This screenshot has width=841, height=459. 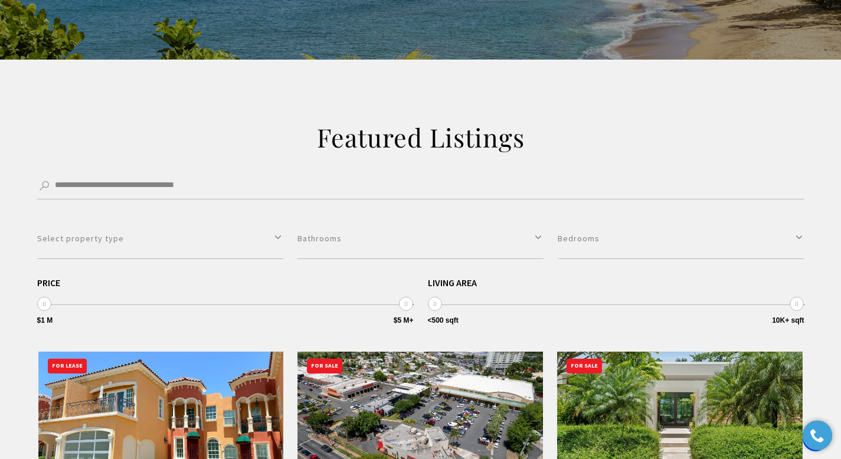 I want to click on div: For Lease, so click(x=67, y=366).